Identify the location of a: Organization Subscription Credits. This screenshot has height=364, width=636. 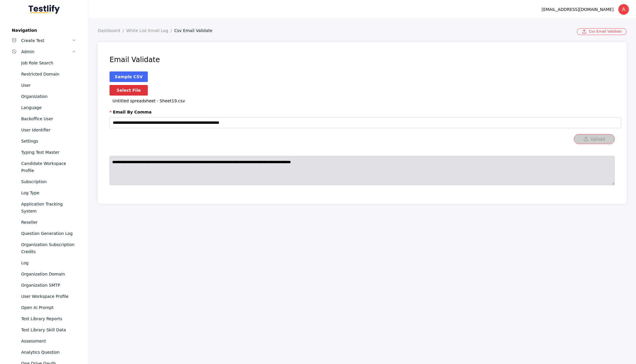
(44, 248).